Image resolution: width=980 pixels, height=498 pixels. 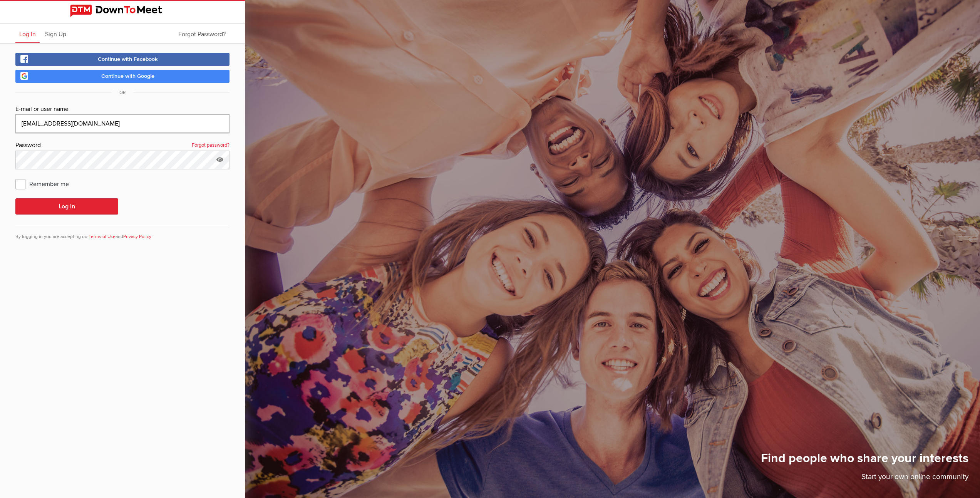 I want to click on a: Terms of Use, so click(x=102, y=236).